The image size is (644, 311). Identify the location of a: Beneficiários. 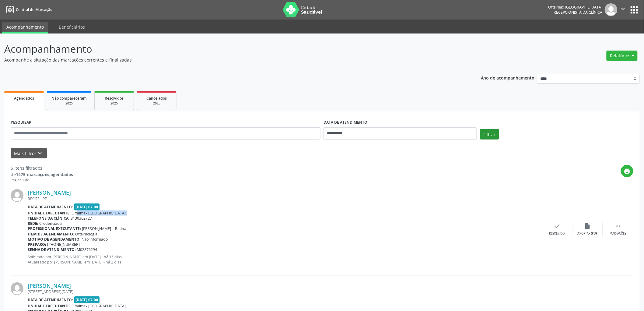
(72, 27).